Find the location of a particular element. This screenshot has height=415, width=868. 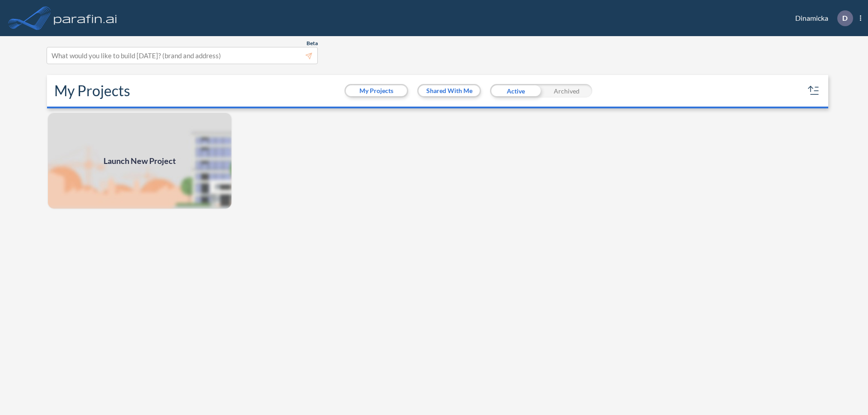

div: Active is located at coordinates (515, 91).